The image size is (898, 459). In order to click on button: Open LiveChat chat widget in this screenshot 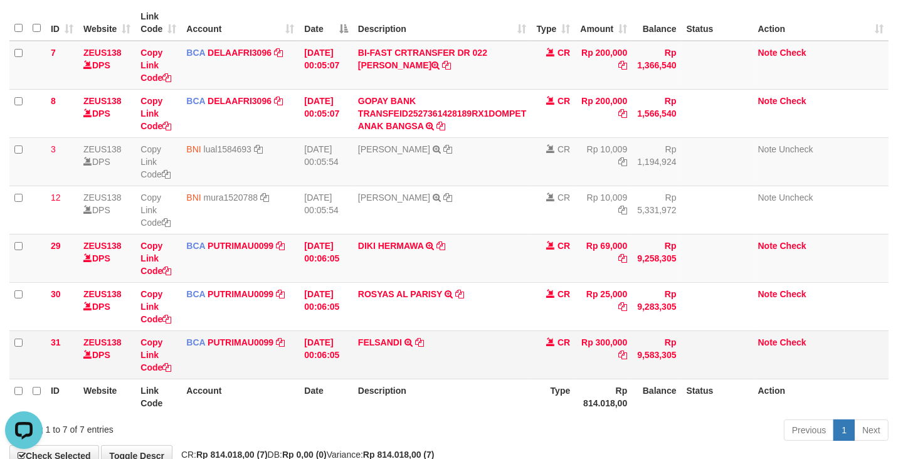, I will do `click(24, 24)`.